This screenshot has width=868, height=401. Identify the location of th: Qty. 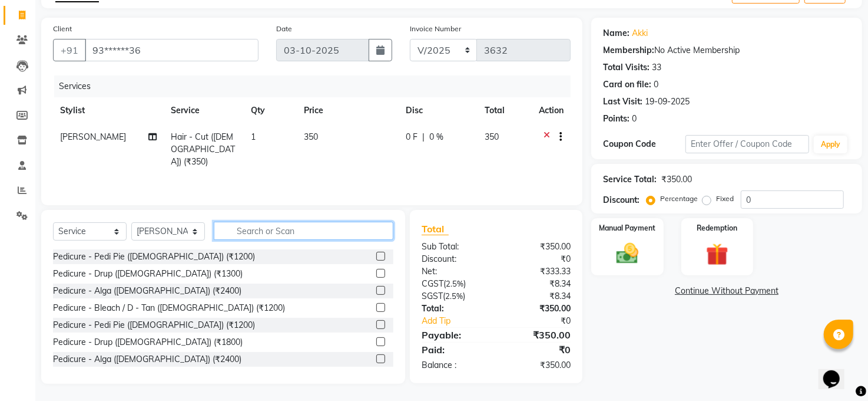
(270, 110).